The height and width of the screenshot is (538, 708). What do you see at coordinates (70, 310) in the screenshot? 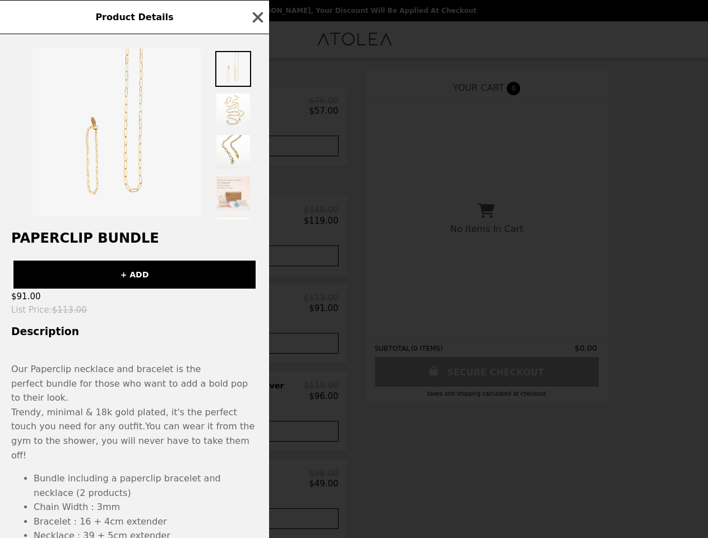
I see `span: $113.00` at bounding box center [70, 310].